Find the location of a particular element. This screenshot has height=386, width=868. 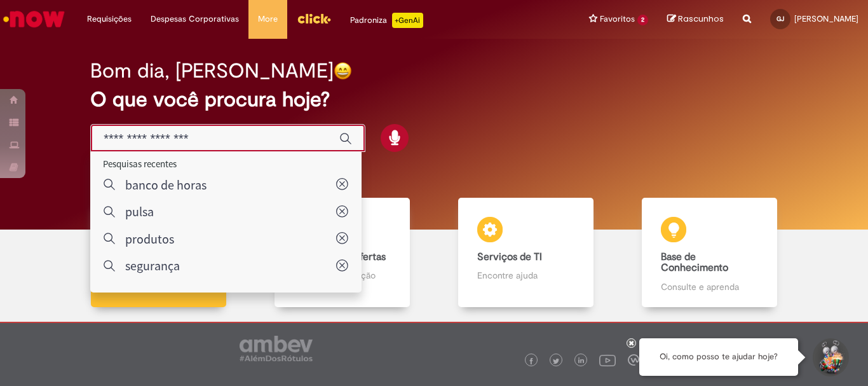

img: logo_footer_youtube.png is located at coordinates (608, 360).